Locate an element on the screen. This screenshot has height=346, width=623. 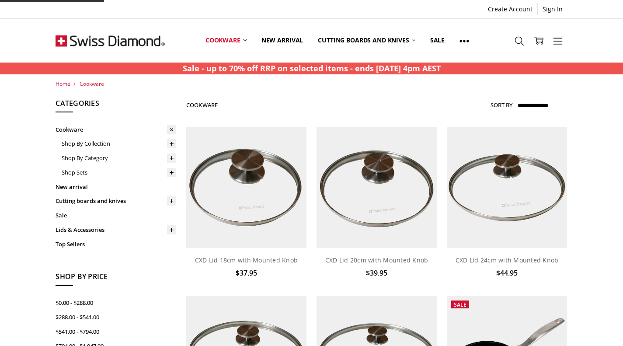
a: Show All is located at coordinates (464, 41).